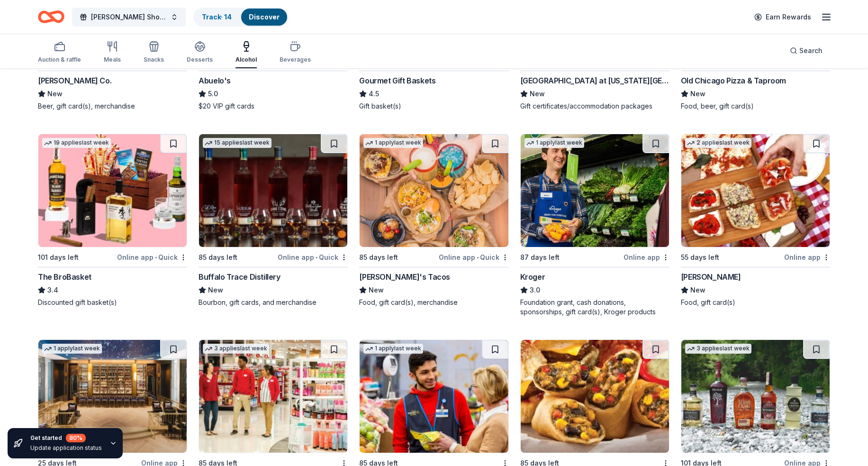 The image size is (868, 466). What do you see at coordinates (295, 60) in the screenshot?
I see `div: Beverages` at bounding box center [295, 60].